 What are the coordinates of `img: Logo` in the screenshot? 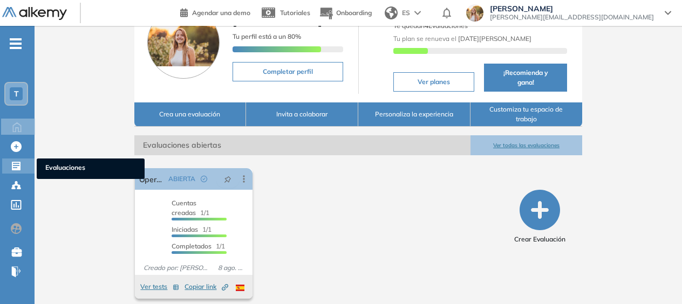 It's located at (35, 13).